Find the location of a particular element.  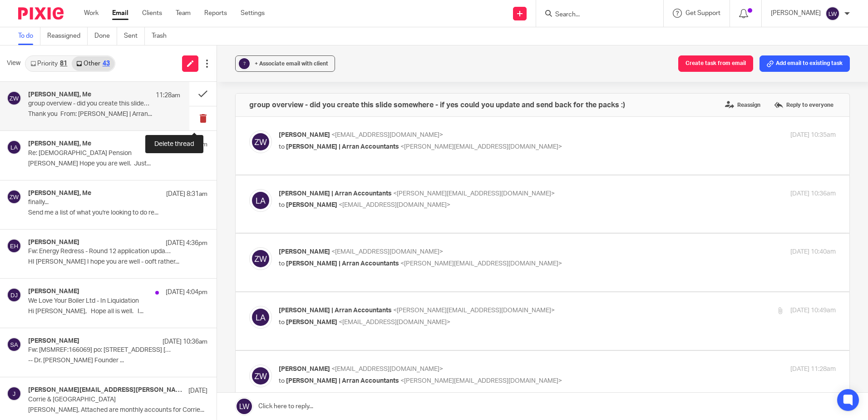

a: Done is located at coordinates (106, 36).